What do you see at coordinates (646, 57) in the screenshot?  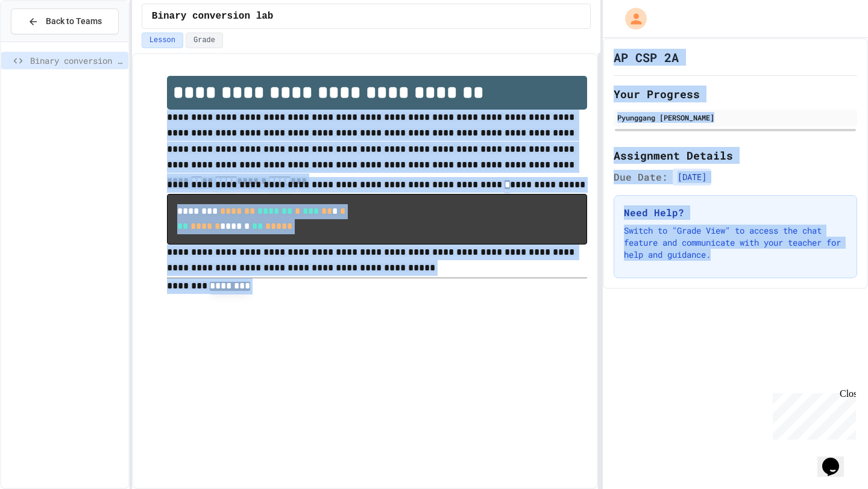 I see `h1: AP CSP 2A` at bounding box center [646, 57].